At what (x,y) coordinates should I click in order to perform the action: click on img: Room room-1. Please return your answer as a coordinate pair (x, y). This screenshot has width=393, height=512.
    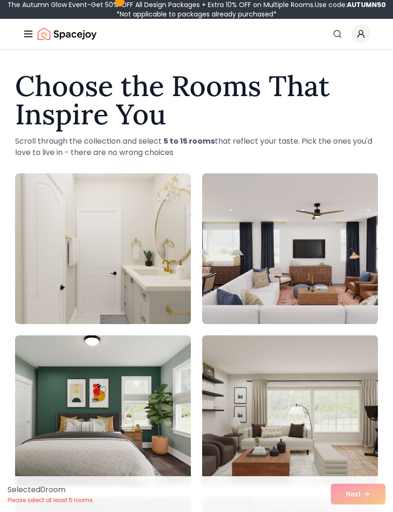
    Looking at the image, I should click on (103, 249).